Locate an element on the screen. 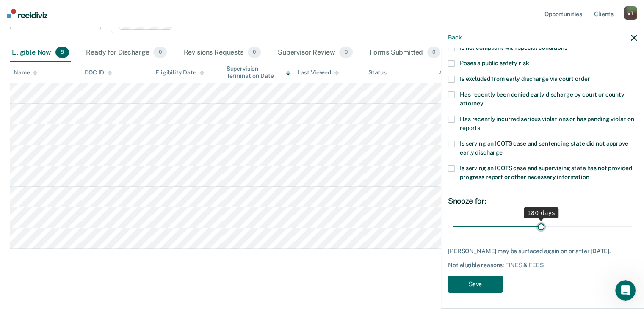  div: Not eligible reasons: FINES & FEES is located at coordinates (542, 265).